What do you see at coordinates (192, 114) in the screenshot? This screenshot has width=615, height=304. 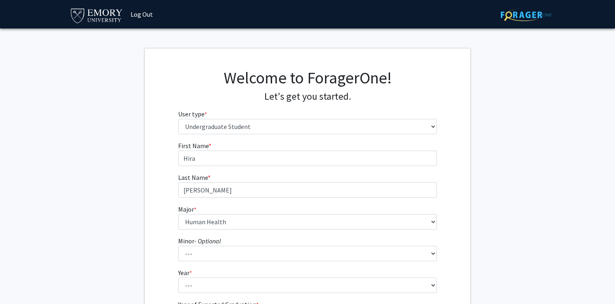 I see `label: User type` at bounding box center [192, 114].